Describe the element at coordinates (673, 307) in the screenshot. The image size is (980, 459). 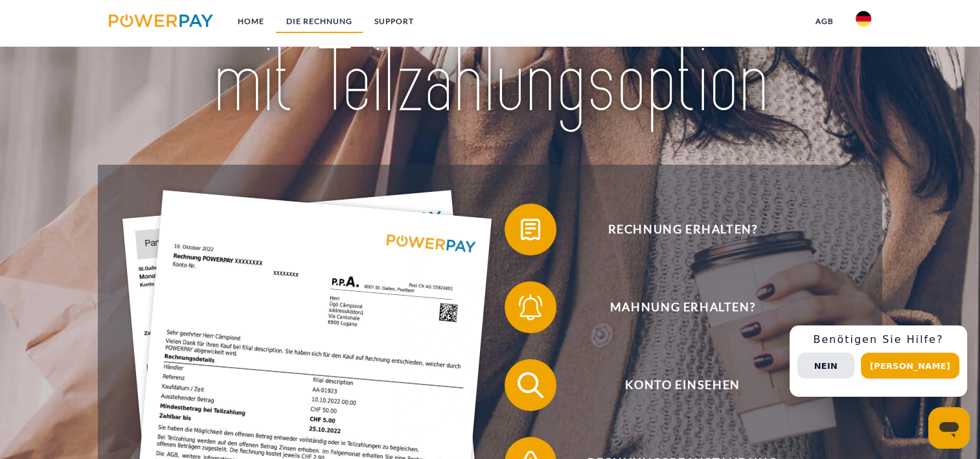
I see `button: Mahnung erhalten?` at that location.